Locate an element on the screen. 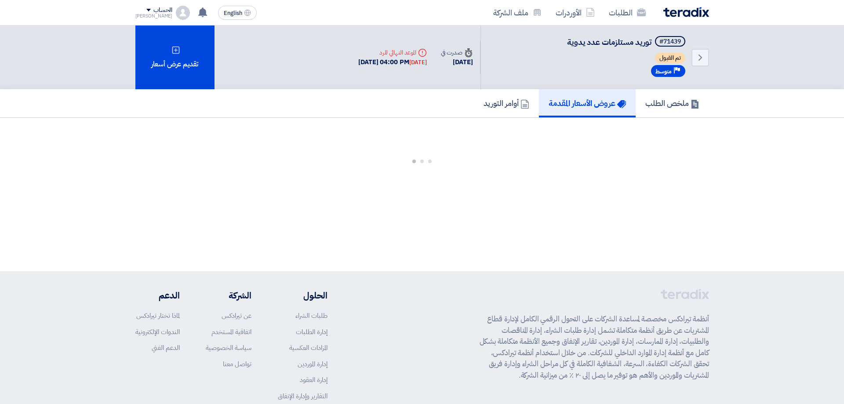  a: إدارة الطلبات is located at coordinates (312, 332).